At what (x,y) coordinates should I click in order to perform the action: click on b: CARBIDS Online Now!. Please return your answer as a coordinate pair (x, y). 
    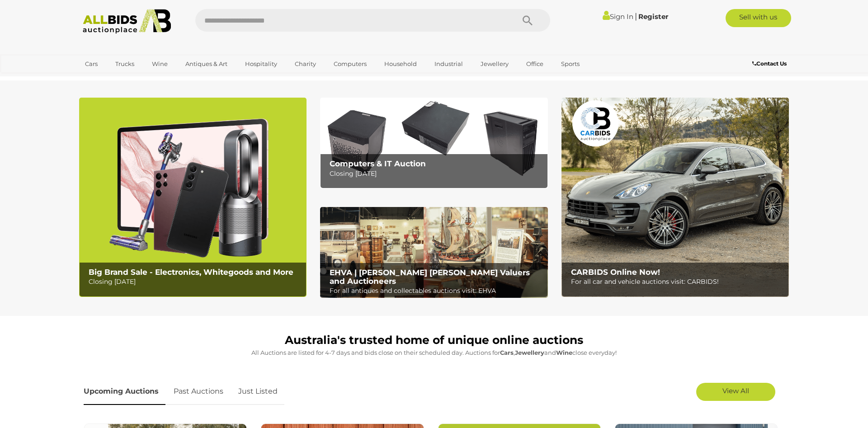
    Looking at the image, I should click on (615, 272).